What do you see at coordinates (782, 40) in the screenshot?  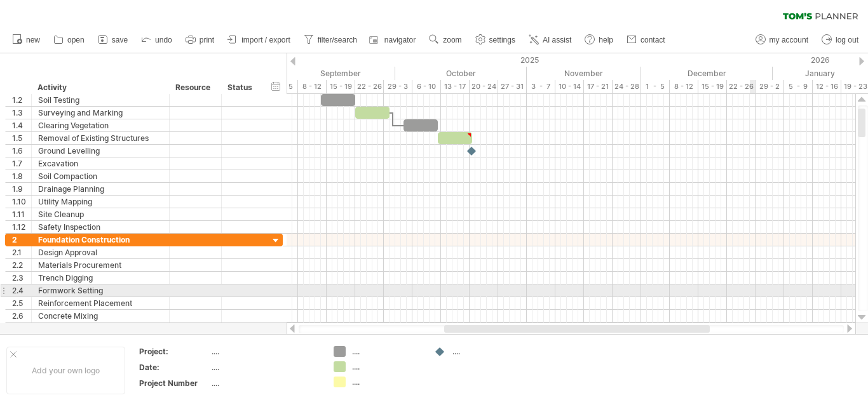 I see `a: my account` at bounding box center [782, 40].